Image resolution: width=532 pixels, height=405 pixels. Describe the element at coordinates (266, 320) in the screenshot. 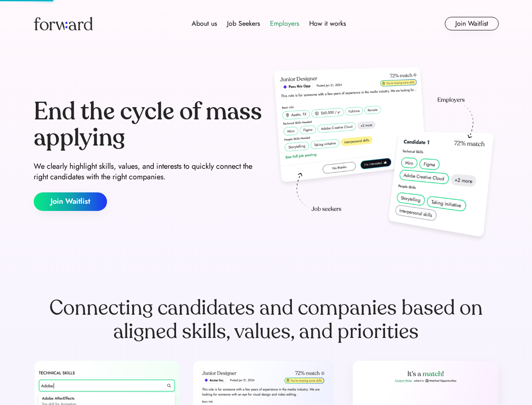

I see `div: Connecting candidates and companies based on aligned skills, values, and priorities` at that location.